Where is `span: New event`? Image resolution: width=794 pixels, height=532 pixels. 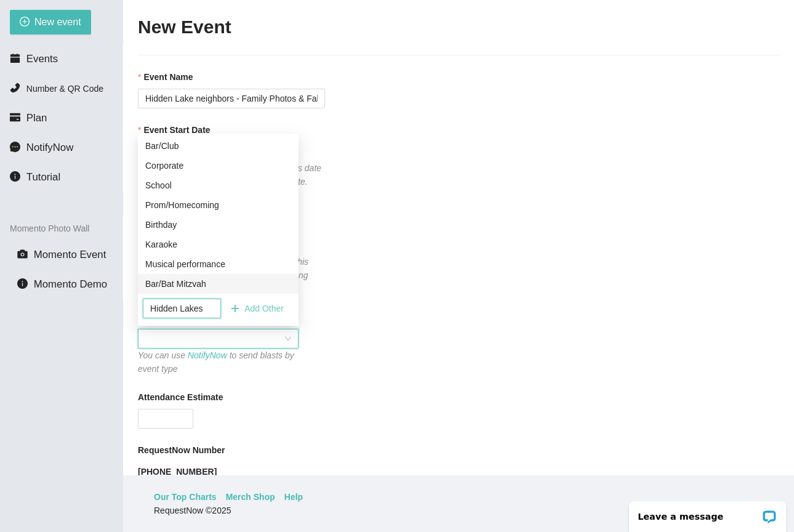 span: New event is located at coordinates (58, 22).